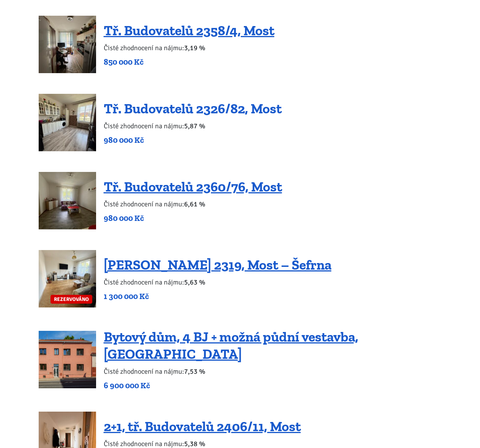 This screenshot has height=448, width=480. Describe the element at coordinates (194, 371) in the screenshot. I see `b: 7,53 %` at that location.